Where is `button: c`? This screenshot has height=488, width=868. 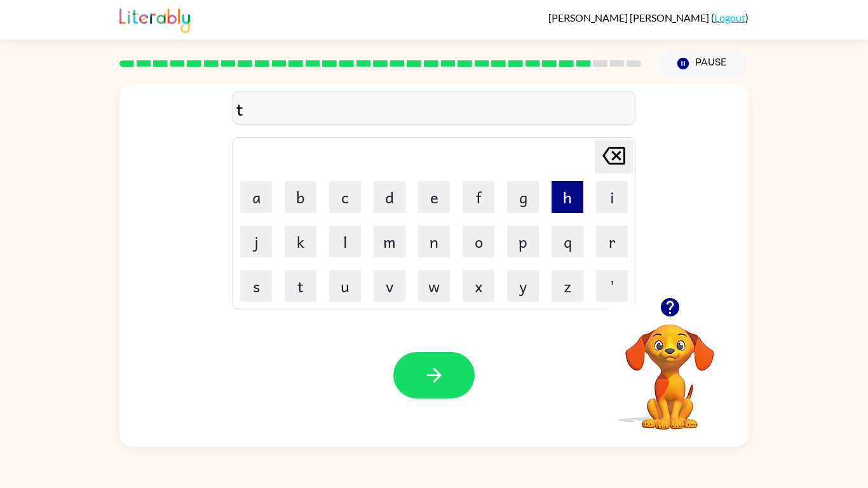 button: c is located at coordinates (346, 197).